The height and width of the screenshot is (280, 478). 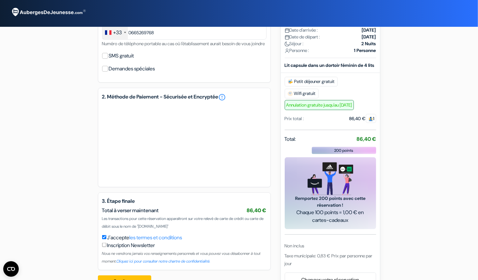 I want to click on img: guest.svg, so click(x=371, y=119).